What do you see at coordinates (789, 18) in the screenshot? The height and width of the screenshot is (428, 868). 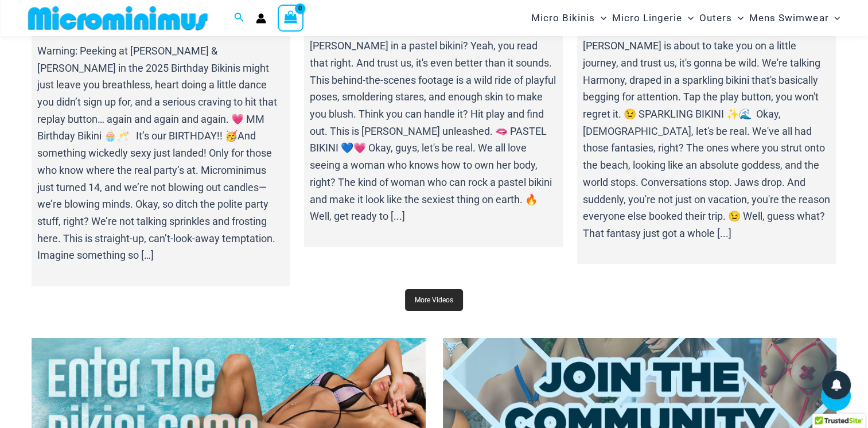 I see `span: Mens Swimwear` at bounding box center [789, 18].